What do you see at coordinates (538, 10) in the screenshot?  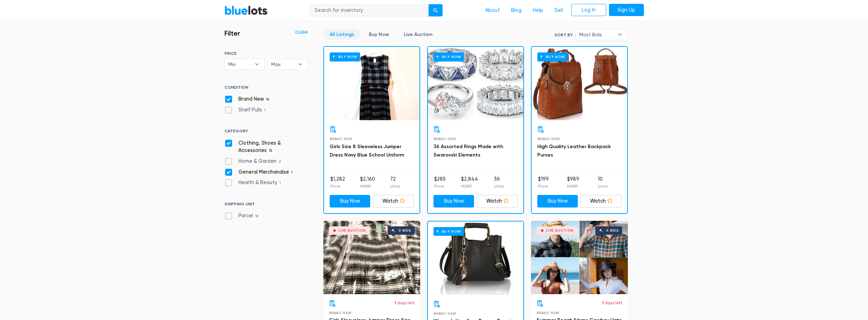 I see `a: Help` at bounding box center [538, 10].